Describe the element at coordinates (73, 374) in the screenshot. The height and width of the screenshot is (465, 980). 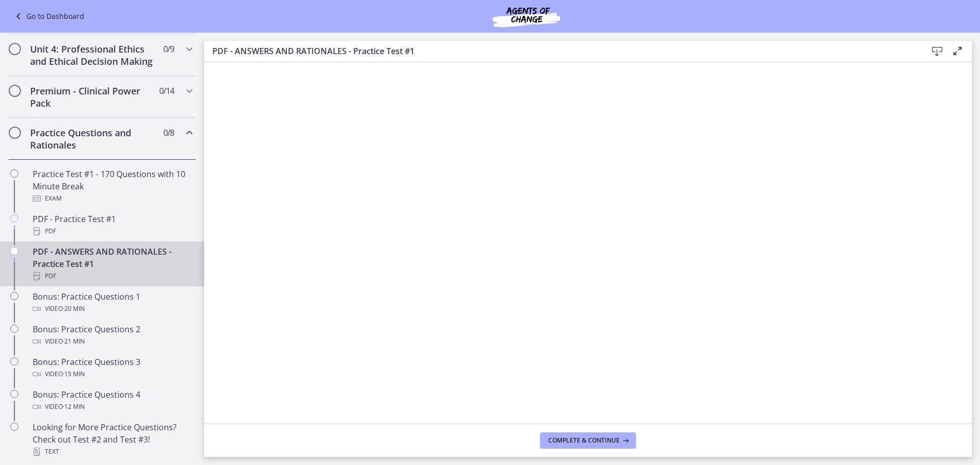
I see `span: · 15 min` at that location.